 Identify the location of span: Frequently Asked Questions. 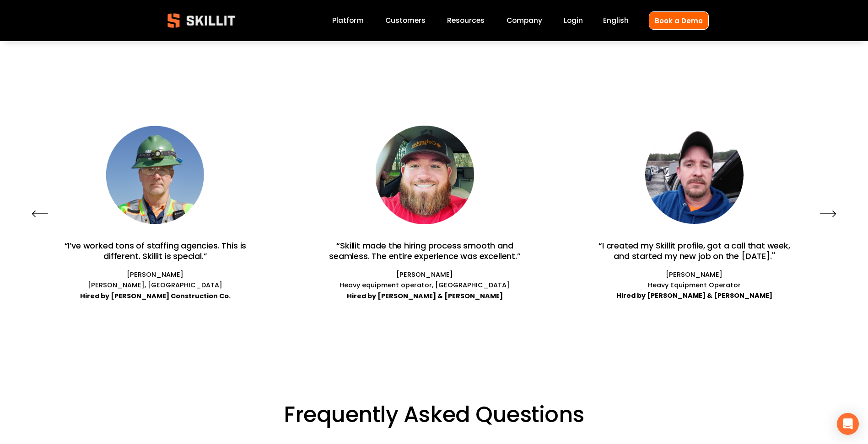
(434, 414).